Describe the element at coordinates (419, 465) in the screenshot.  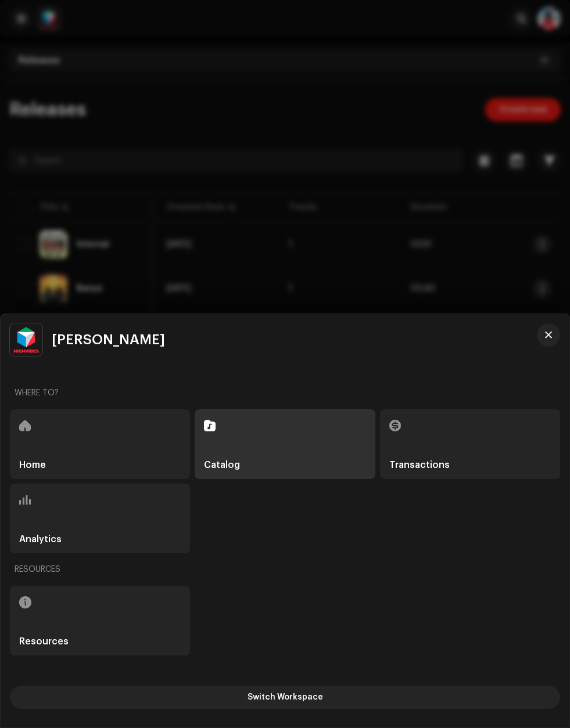
I see `h5: Transactions` at that location.